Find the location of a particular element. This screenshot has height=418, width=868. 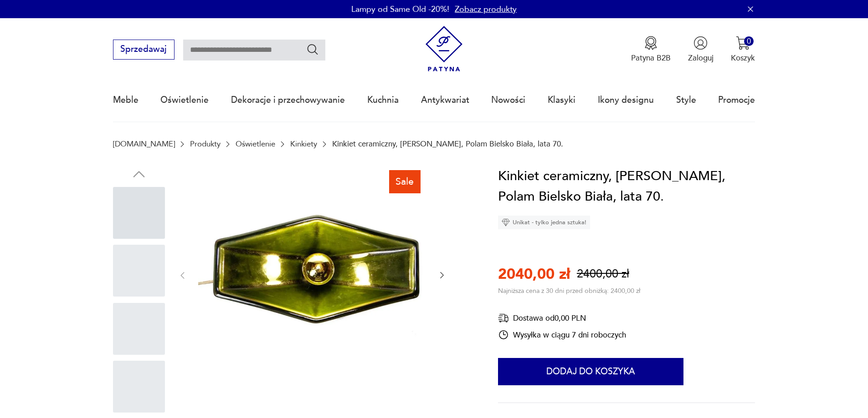

img: Patyna - sklep z meblami i dekoracjami vintage is located at coordinates (443, 49).